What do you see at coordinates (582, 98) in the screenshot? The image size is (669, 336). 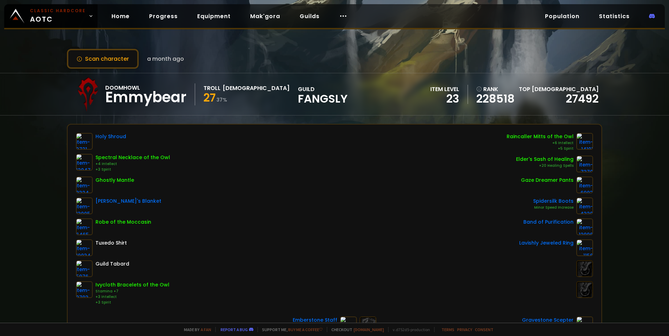 I see `a: 27492` at bounding box center [582, 98].